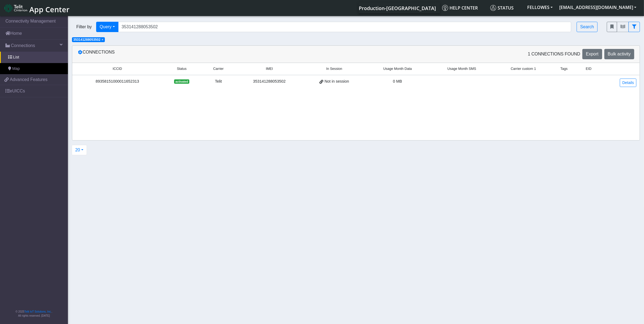  Describe the element at coordinates (117, 69) in the screenshot. I see `span: ICCID` at that location.